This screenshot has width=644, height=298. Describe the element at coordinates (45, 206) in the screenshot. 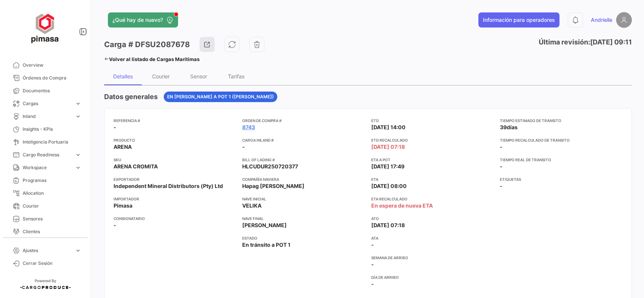

I see `a: Courier` at that location.